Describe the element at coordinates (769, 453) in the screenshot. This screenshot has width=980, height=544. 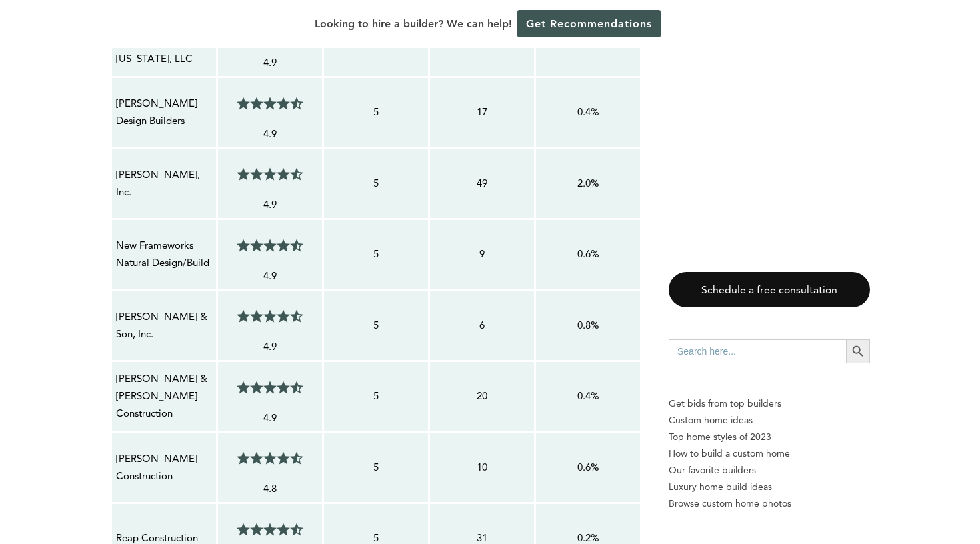
I see `a: How to build a custom home` at that location.